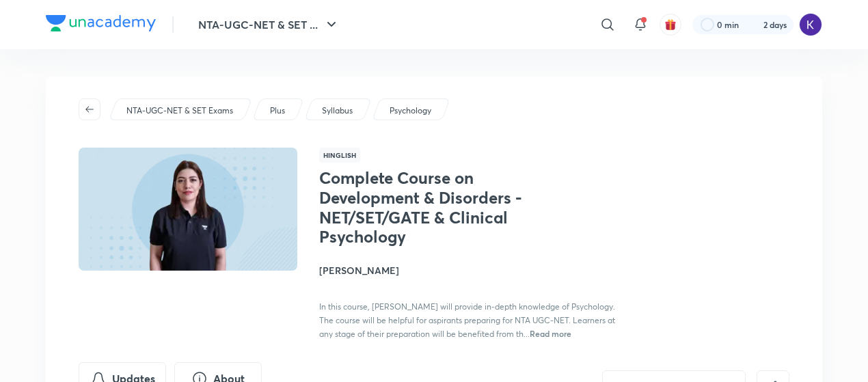 The image size is (868, 382). Describe the element at coordinates (410, 111) in the screenshot. I see `a: Psychology` at that location.